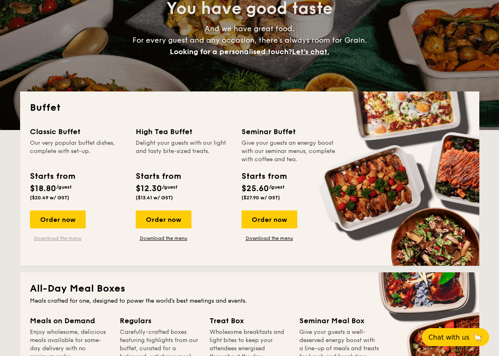  I want to click on span: $12.30, so click(149, 189).